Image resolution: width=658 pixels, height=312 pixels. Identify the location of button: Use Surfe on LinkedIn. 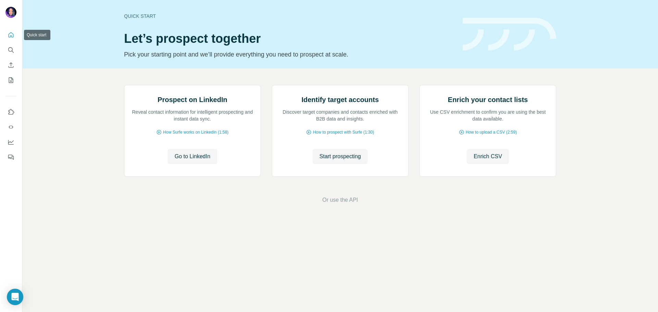
(11, 112).